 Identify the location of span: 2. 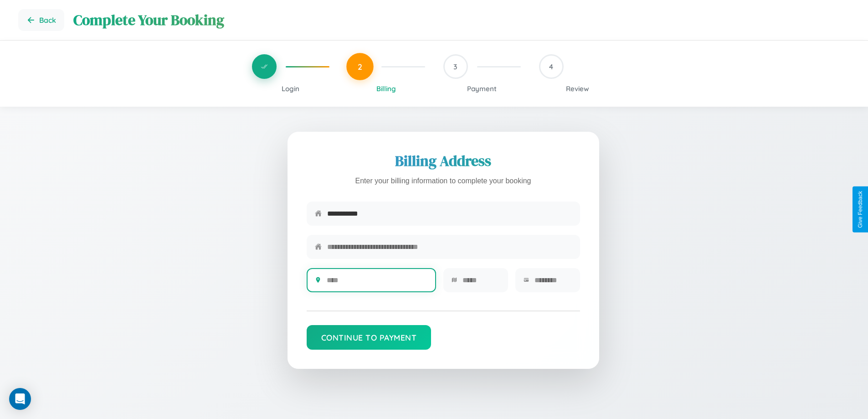
(360, 67).